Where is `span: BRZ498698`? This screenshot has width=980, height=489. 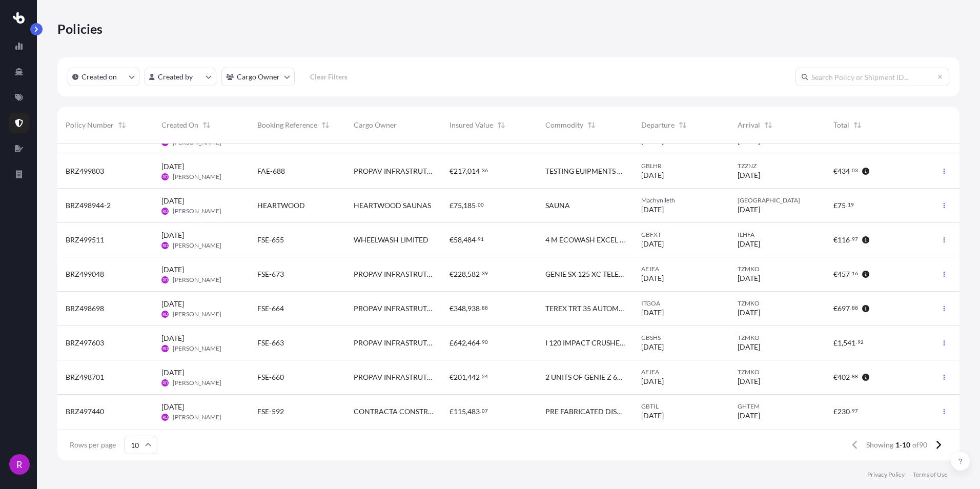 span: BRZ498698 is located at coordinates (85, 309).